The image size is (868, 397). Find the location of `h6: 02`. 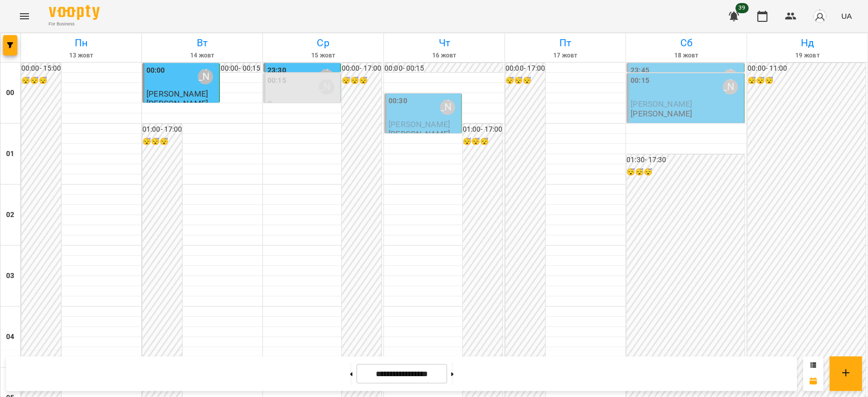

h6: 02 is located at coordinates (10, 215).